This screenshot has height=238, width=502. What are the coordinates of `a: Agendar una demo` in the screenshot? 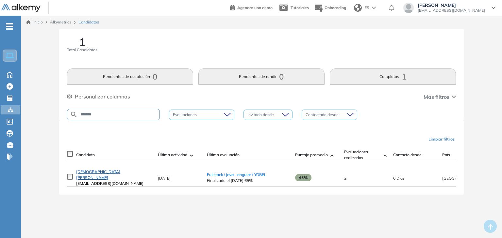 It's located at (251, 7).